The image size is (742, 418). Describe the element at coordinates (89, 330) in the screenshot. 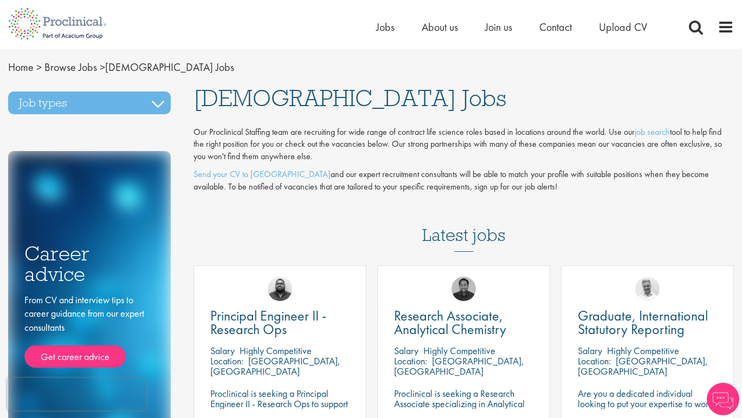

I see `div: From CV and interview tips to career guidance from our expert consultants` at that location.